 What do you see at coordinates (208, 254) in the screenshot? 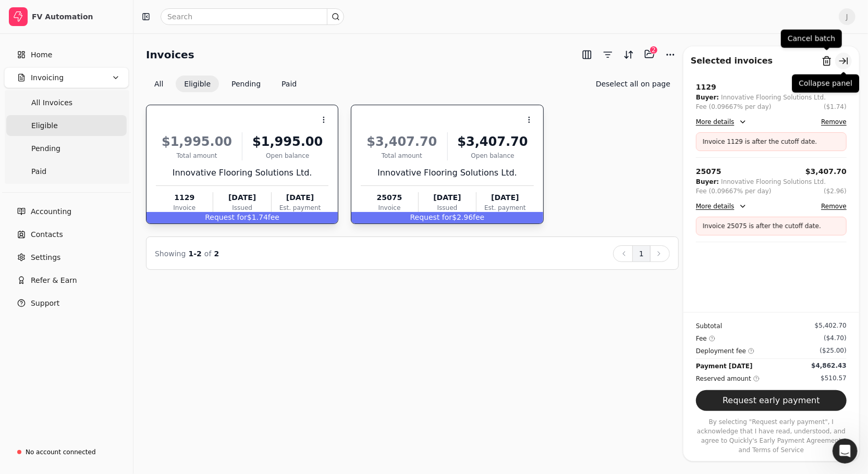
I see `span: of` at bounding box center [208, 254].